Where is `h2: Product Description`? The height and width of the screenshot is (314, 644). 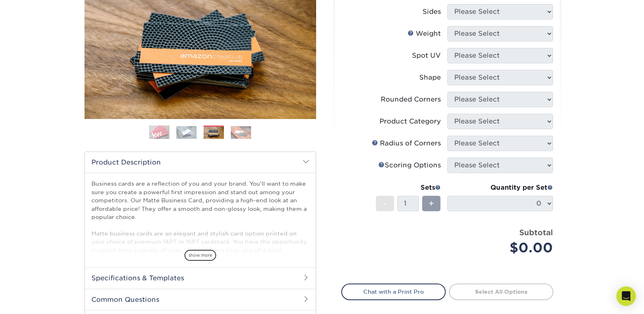 h2: Product Description is located at coordinates (201, 162).